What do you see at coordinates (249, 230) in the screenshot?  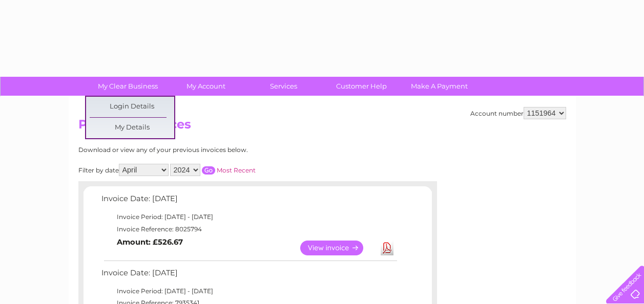 I see `td: Invoice Reference: 8025794` at bounding box center [249, 230].